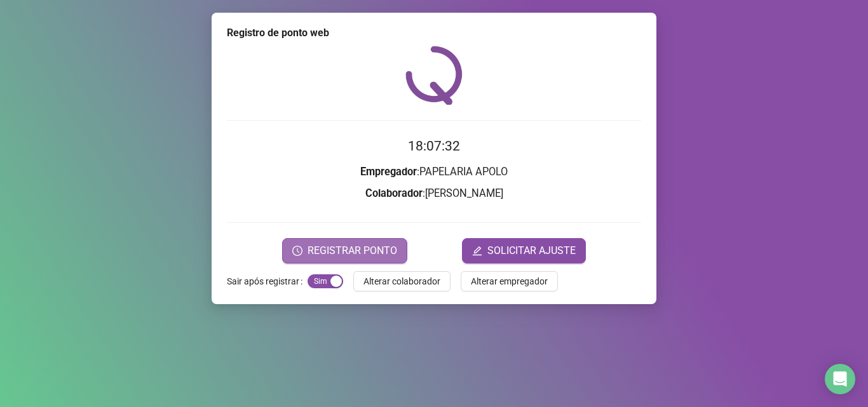  Describe the element at coordinates (524, 251) in the screenshot. I see `button: editSOLICITAR AJUSTE` at that location.